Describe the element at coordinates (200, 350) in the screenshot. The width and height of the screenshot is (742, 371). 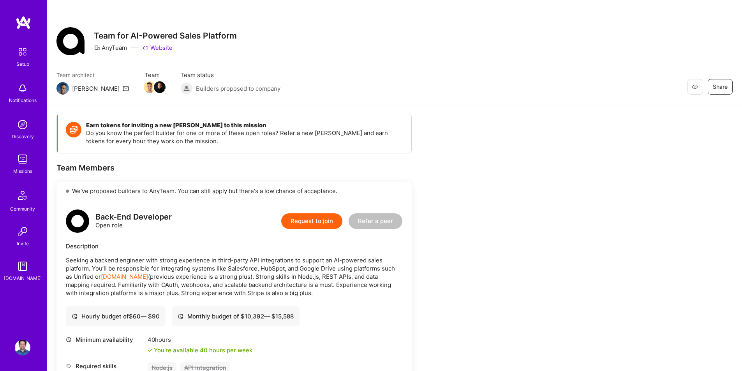
I see `div: You're available 40 hours per week` at that location.